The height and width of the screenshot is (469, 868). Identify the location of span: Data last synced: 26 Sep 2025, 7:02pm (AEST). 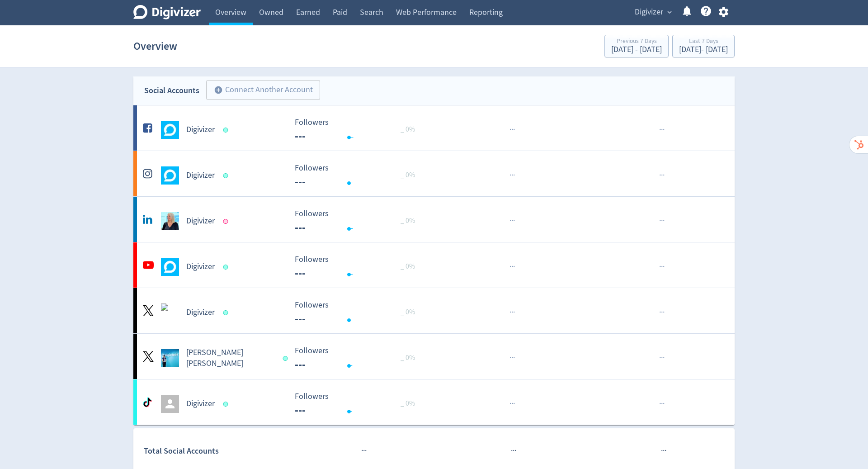
(227, 267).